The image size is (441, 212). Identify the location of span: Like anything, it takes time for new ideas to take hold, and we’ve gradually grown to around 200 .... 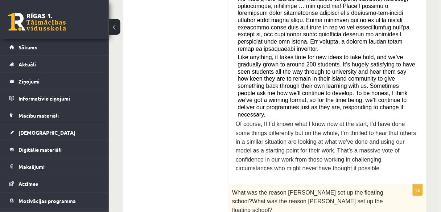
(327, 86).